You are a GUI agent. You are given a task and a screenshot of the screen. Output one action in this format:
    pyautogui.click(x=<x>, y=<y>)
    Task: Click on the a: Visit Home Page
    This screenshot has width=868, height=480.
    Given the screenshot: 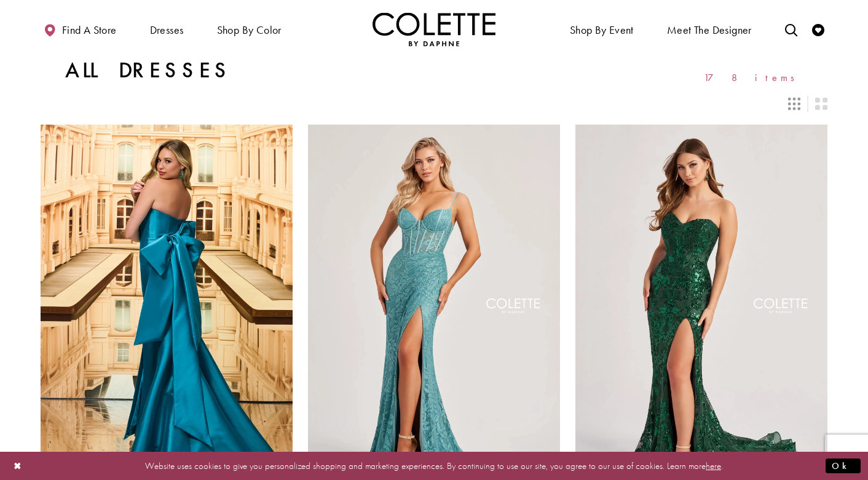 What is the action you would take?
    pyautogui.click(x=434, y=29)
    